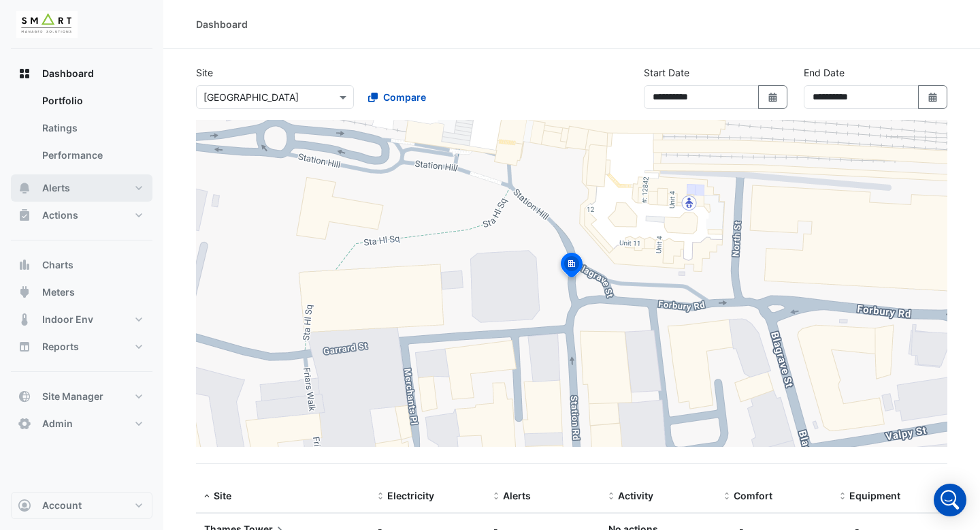 The width and height of the screenshot is (980, 530). I want to click on span: Site, so click(223, 496).